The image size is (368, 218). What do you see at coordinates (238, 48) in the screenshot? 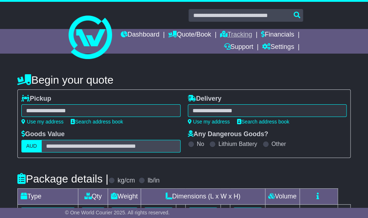
I see `a: Support` at bounding box center [238, 48].